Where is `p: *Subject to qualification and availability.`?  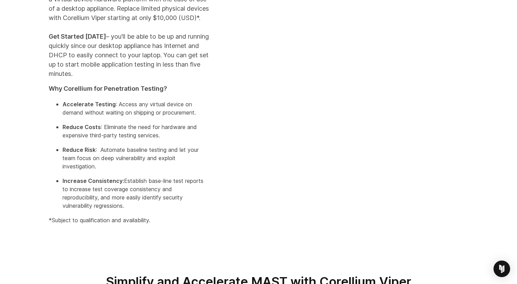 p: *Subject to qualification and availability. is located at coordinates (129, 220).